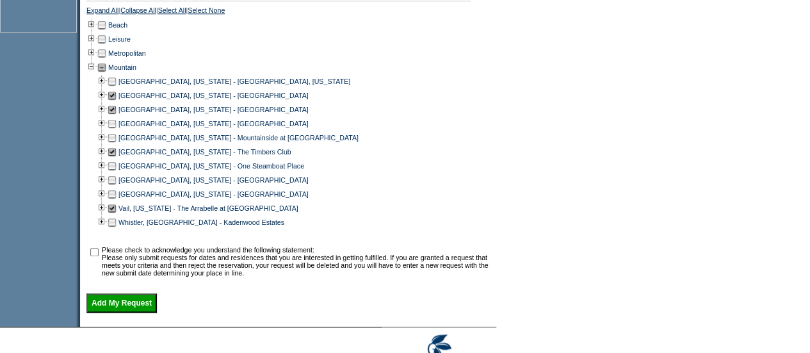 The height and width of the screenshot is (353, 810). I want to click on a: Select None, so click(206, 12).